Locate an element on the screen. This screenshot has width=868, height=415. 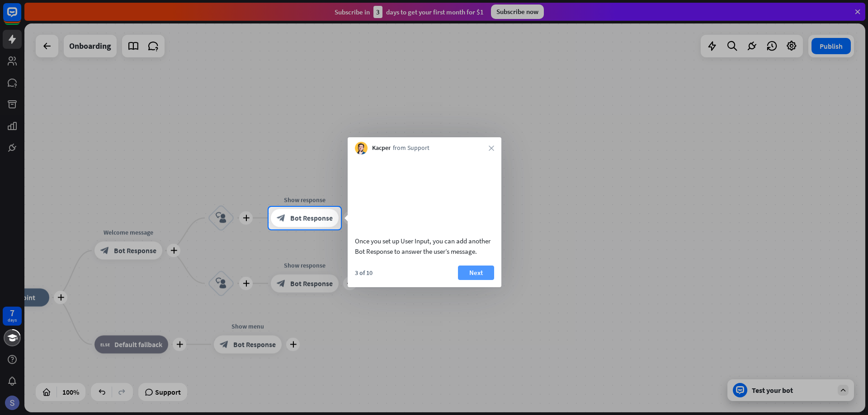
button: Open LiveChat chat widget is located at coordinates (21, 17).